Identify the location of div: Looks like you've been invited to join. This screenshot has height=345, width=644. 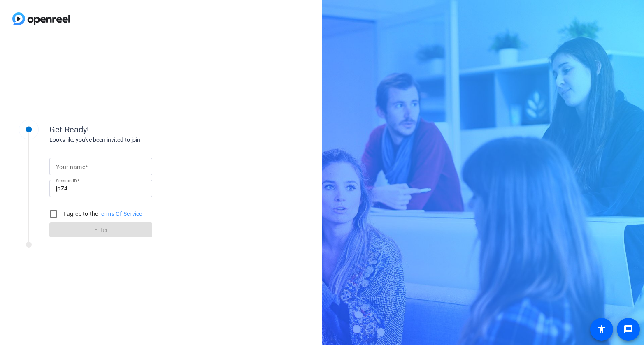
(131, 140).